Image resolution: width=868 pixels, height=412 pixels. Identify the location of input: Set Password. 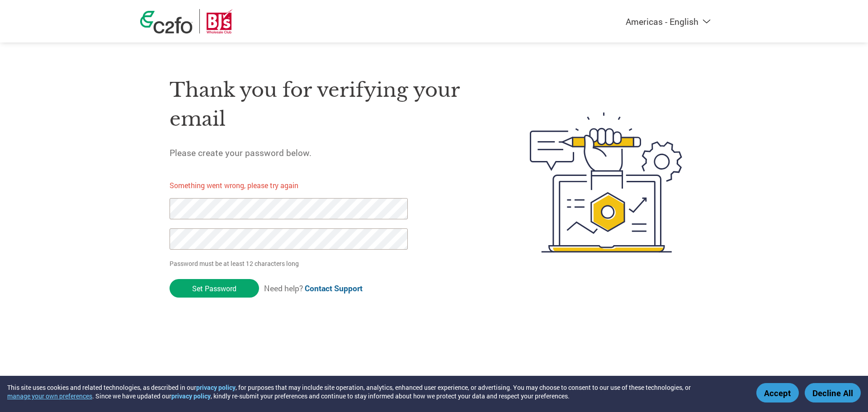
(214, 288).